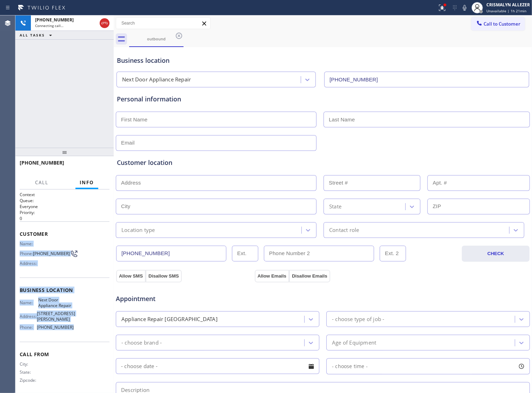 The image size is (532, 393). Describe the element at coordinates (465, 8) in the screenshot. I see `button: Mute` at that location.